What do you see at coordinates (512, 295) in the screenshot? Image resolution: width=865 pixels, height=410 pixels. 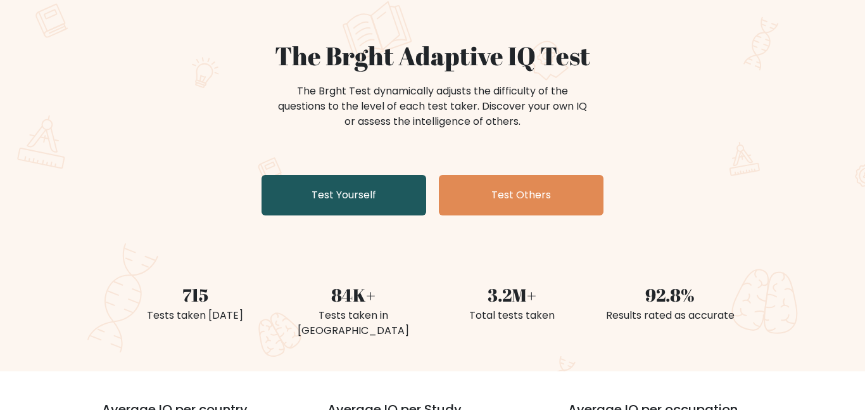 I see `div: 3.2M+` at bounding box center [512, 295].